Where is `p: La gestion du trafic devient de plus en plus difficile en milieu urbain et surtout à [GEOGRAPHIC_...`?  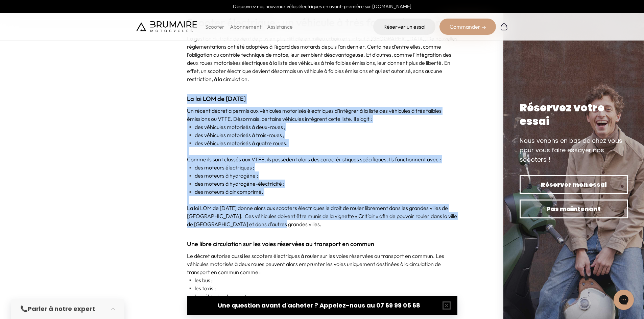 p: La gestion du trafic devient de plus en plus difficile en milieu urbain et surtout à [GEOGRAPHIC_... is located at coordinates (323, 59).